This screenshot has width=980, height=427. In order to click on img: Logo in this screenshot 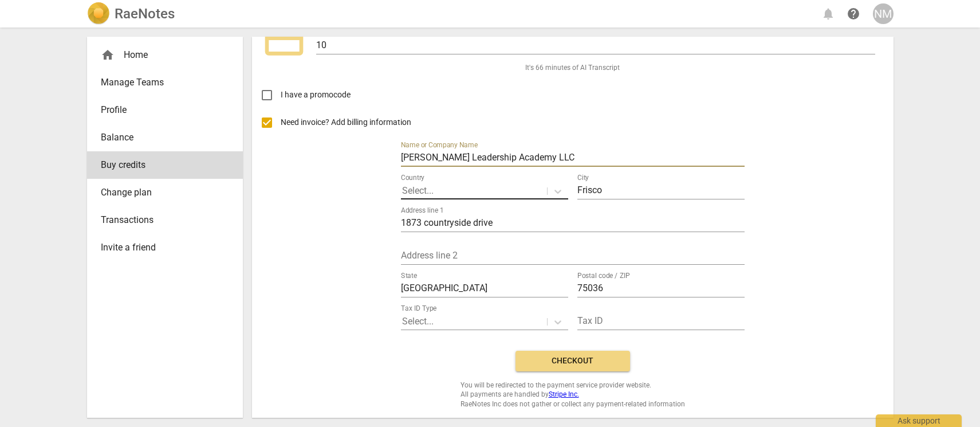, I will do `click(99, 13)`.